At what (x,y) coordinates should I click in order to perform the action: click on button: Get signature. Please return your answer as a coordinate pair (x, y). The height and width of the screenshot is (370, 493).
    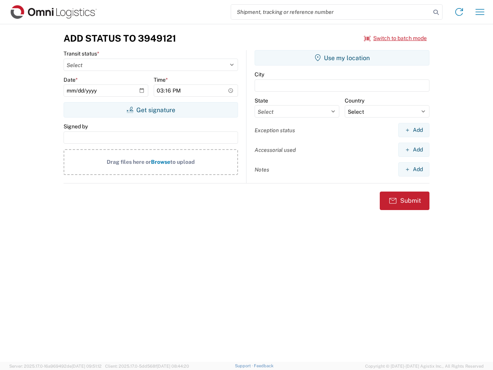
    Looking at the image, I should click on (151, 110).